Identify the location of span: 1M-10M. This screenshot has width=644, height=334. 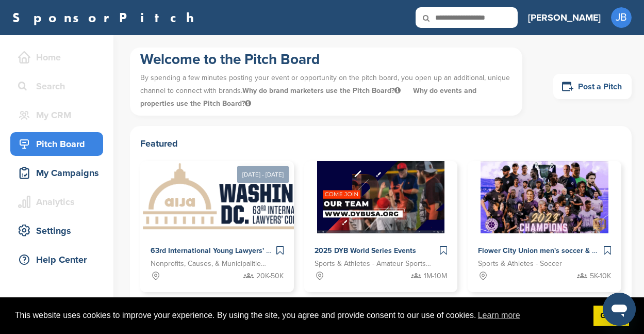
(435, 276).